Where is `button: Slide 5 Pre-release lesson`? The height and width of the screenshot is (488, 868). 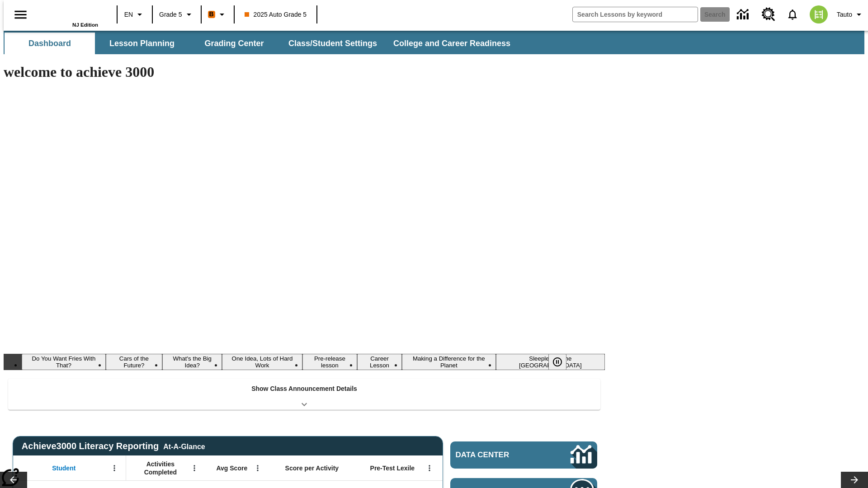
button: Slide 5 Pre-release lesson is located at coordinates (330, 362).